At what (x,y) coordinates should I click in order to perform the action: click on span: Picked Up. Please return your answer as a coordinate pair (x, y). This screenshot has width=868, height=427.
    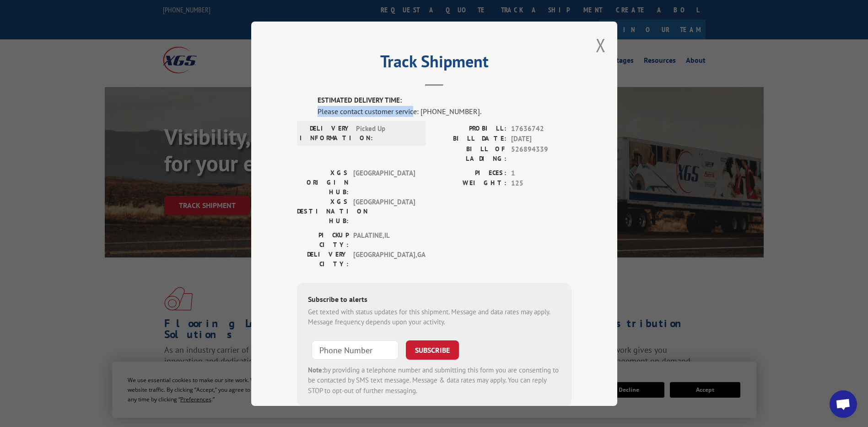
    Looking at the image, I should click on (386, 133).